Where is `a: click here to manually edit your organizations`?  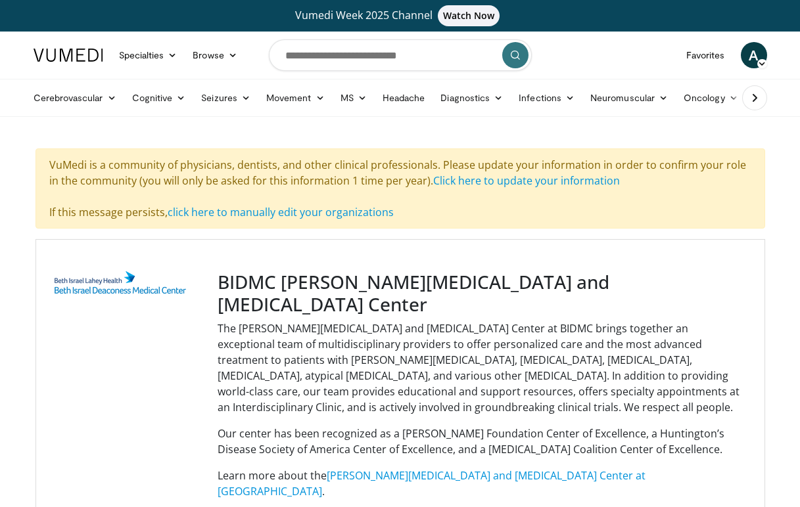 a: click here to manually edit your organizations is located at coordinates (281, 212).